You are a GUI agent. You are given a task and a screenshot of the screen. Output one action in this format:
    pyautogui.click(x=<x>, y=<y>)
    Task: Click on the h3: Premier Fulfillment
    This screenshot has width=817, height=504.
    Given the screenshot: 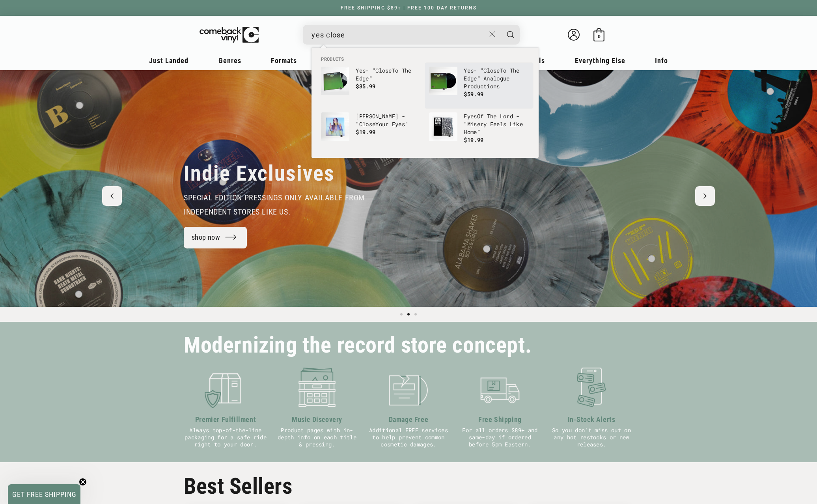 What is the action you would take?
    pyautogui.click(x=226, y=419)
    